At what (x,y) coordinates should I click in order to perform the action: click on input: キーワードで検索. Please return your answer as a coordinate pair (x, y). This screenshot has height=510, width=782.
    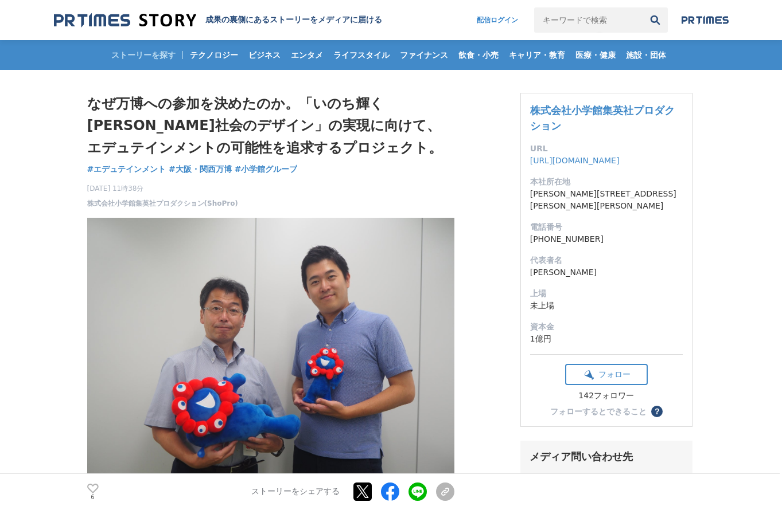
    Looking at the image, I should click on (588, 20).